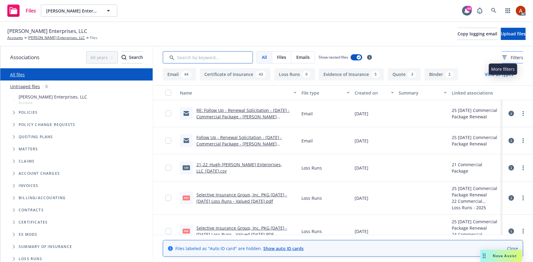  Describe the element at coordinates (264, 57) in the screenshot. I see `span: All` at that location.